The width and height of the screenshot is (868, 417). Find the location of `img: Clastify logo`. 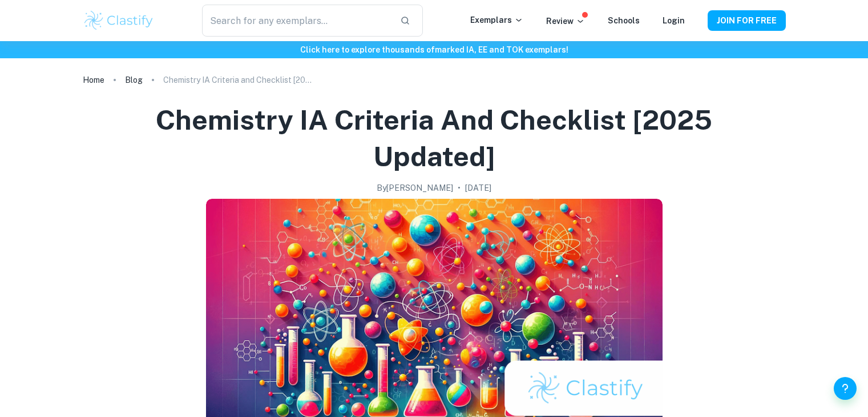

img: Clastify logo is located at coordinates (119, 21).